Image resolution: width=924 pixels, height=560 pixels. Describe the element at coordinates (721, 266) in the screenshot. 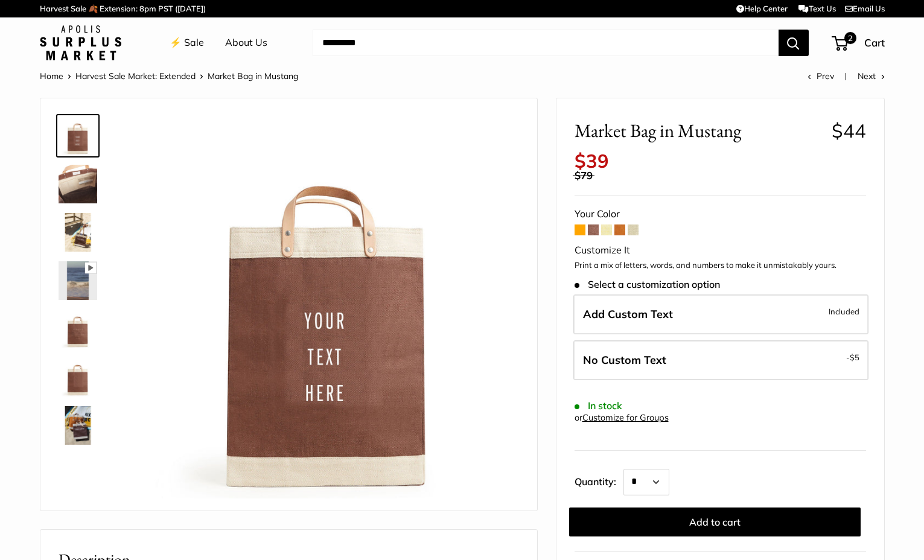

I see `p: Print a mix of letters, words, and numbers to make it unmistakably yours.` at that location.